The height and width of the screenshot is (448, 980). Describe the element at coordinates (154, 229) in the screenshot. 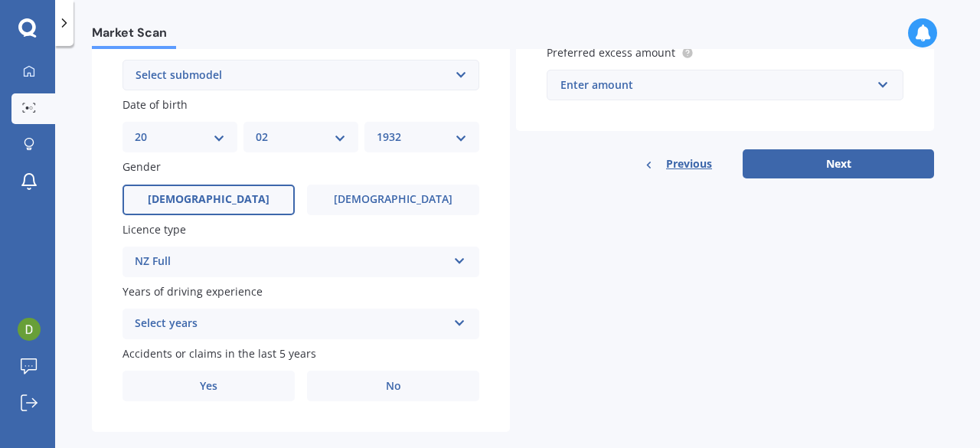

I see `span: Licence type` at that location.